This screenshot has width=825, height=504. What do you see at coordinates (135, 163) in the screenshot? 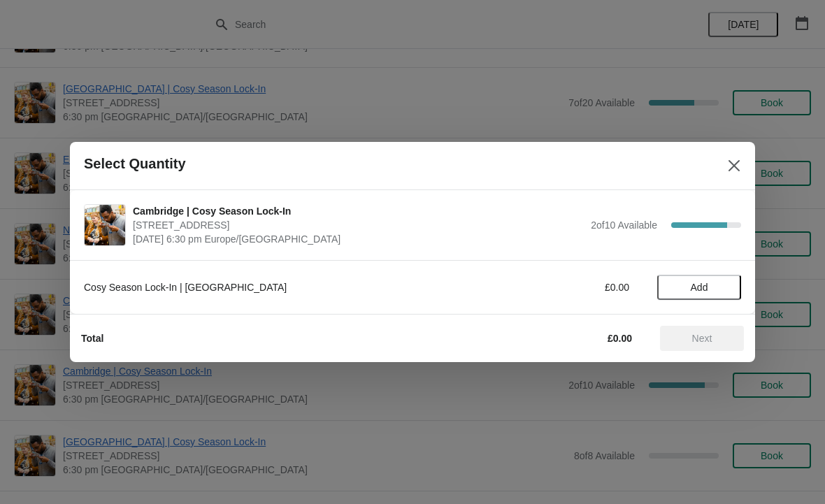
I see `h2: Select Quantity` at bounding box center [135, 163].